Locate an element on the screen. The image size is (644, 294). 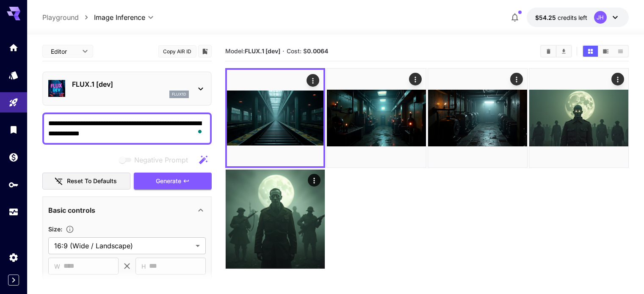
span: Negative Prompt is located at coordinates (161, 160).